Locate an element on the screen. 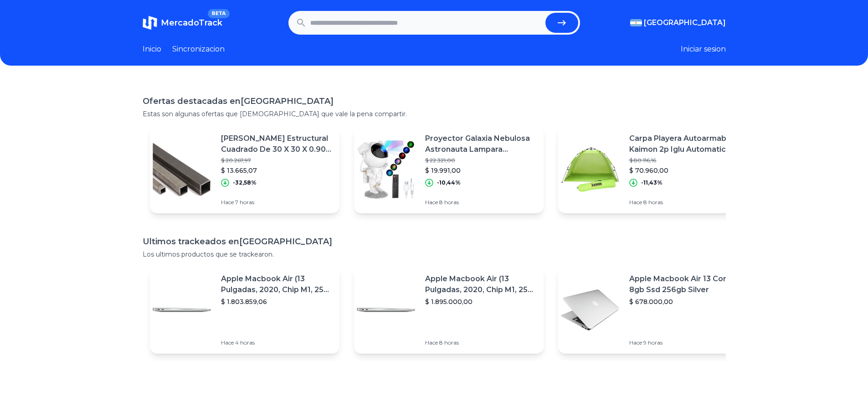  p: $ 22.321,00 is located at coordinates (481, 160).